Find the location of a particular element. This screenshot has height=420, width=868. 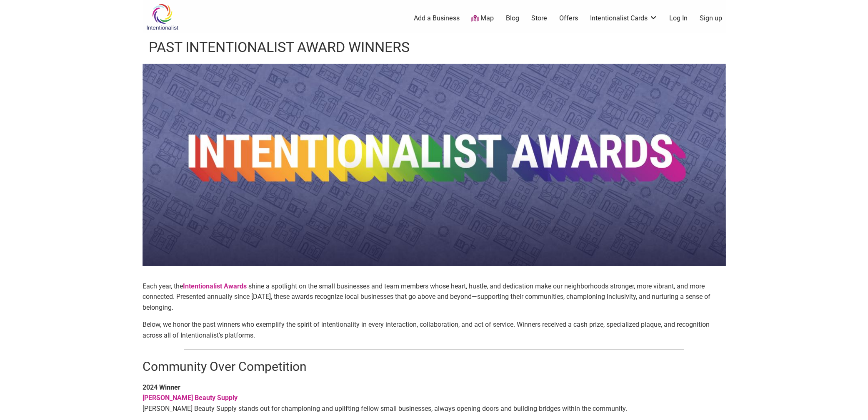

a: Map is located at coordinates (482, 18).